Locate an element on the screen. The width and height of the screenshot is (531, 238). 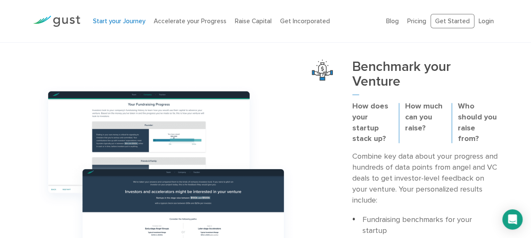
p: How much can you raise? is located at coordinates (425, 117).